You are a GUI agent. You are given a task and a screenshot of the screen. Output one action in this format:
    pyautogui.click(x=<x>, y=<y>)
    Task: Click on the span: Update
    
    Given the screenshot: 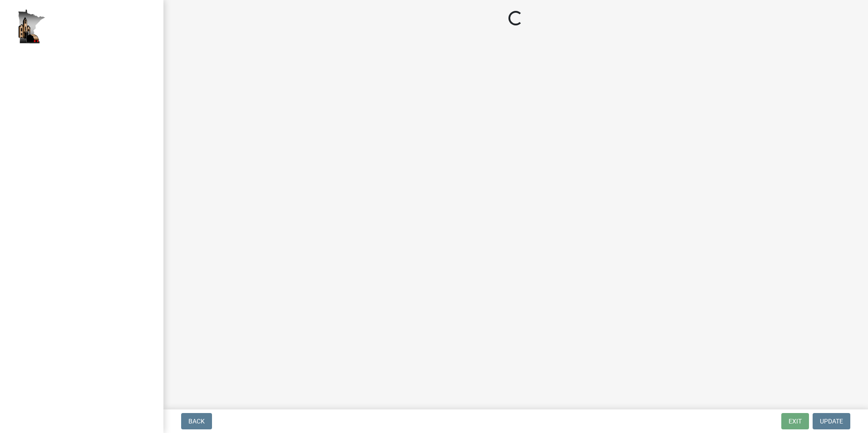 What is the action you would take?
    pyautogui.click(x=831, y=421)
    